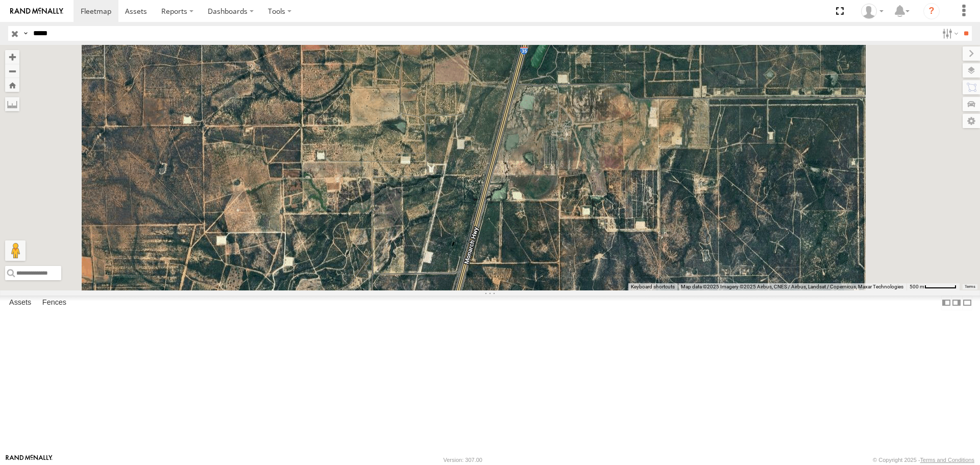 The image size is (980, 465). Describe the element at coordinates (54, 303) in the screenshot. I see `label: Fences` at that location.